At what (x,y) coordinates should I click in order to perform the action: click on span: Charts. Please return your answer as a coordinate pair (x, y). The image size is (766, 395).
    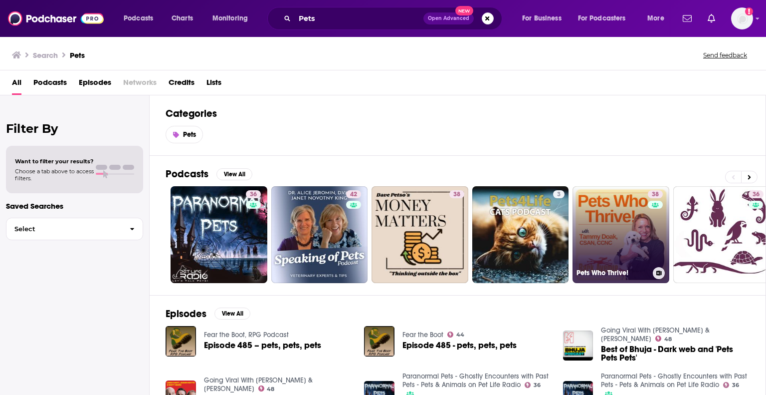
    Looking at the image, I should click on (182, 18).